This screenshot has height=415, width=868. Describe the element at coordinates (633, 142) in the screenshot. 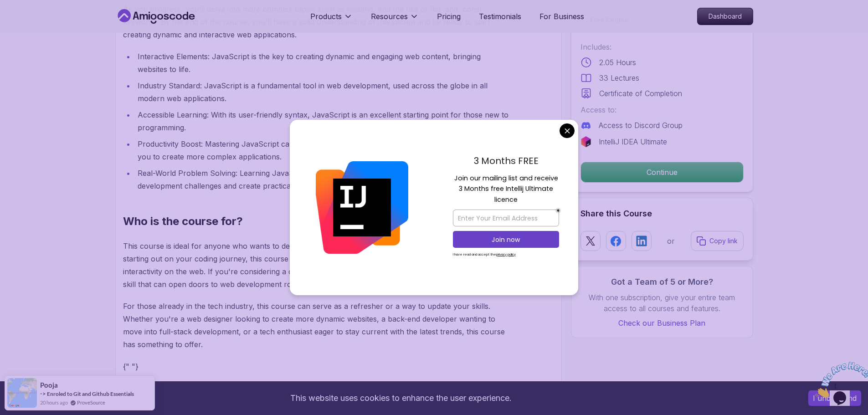

I see `p: IntelliJ IDEA Ultimate` at that location.